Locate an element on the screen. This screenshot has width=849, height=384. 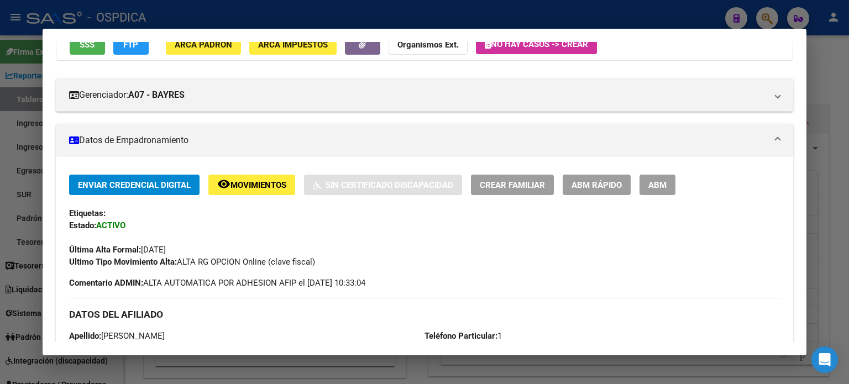
button: No hay casos -> Crear is located at coordinates (536, 44).